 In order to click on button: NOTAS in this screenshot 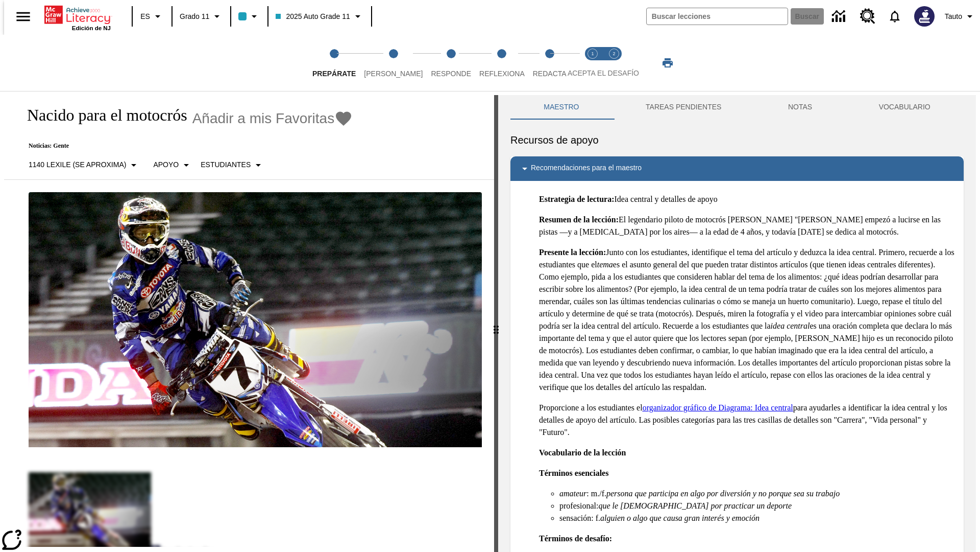, I will do `click(801, 107)`.